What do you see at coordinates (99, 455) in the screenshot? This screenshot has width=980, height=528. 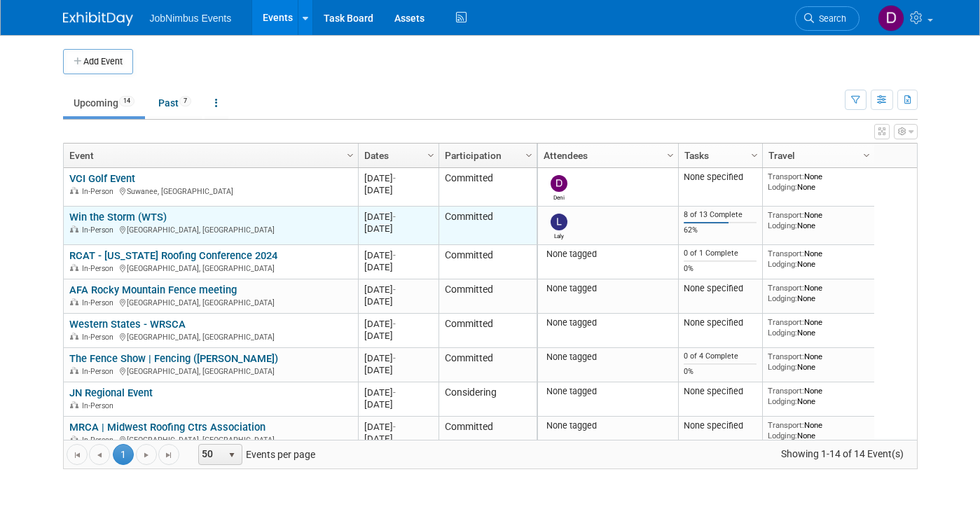 I see `span: Go to the previous page` at bounding box center [99, 455].